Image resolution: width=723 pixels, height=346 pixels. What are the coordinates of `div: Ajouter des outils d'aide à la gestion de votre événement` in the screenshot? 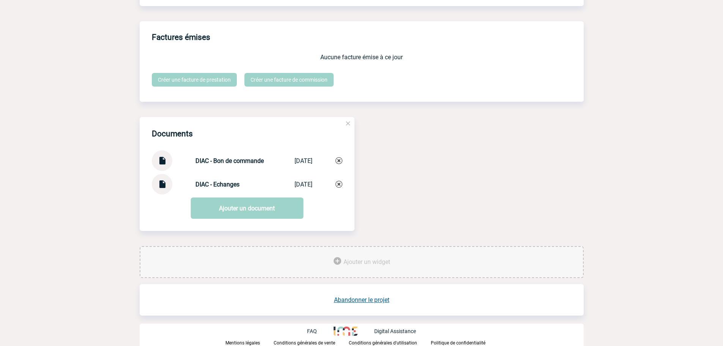 It's located at (362, 262).